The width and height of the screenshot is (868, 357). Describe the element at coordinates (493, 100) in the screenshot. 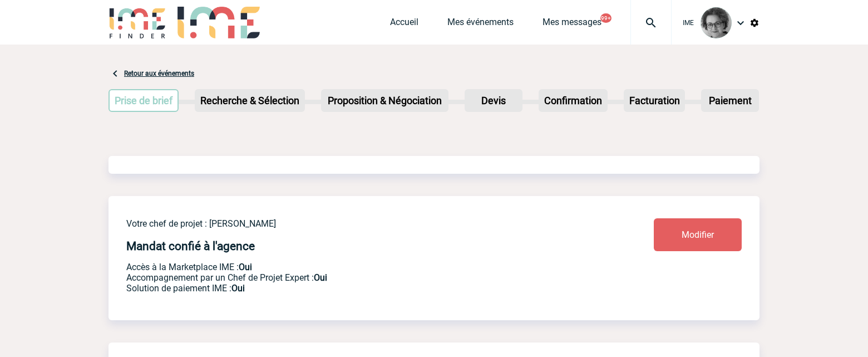

I see `p: Devis` at that location.